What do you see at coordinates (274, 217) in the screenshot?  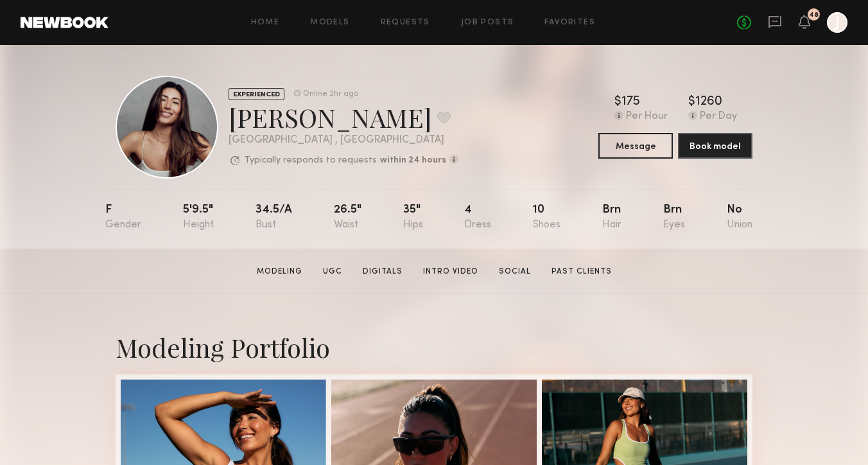 I see `div: 34.5/a` at bounding box center [274, 217].